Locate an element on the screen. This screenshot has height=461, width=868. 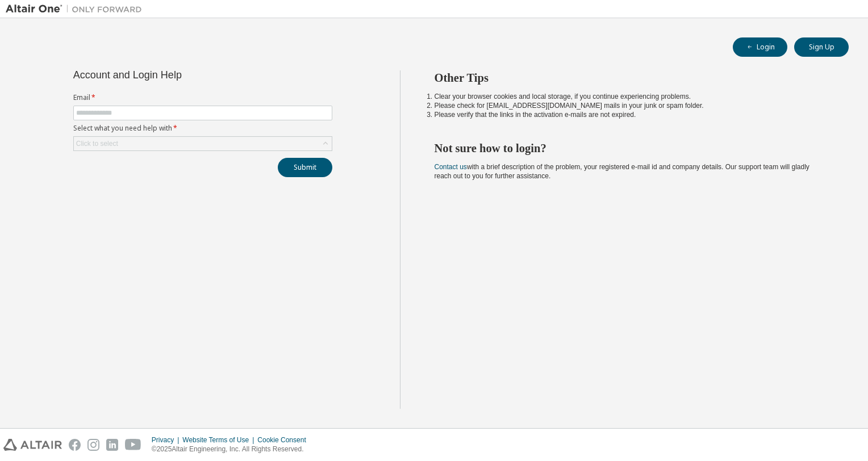
img: altair_logo.svg is located at coordinates (33, 445).